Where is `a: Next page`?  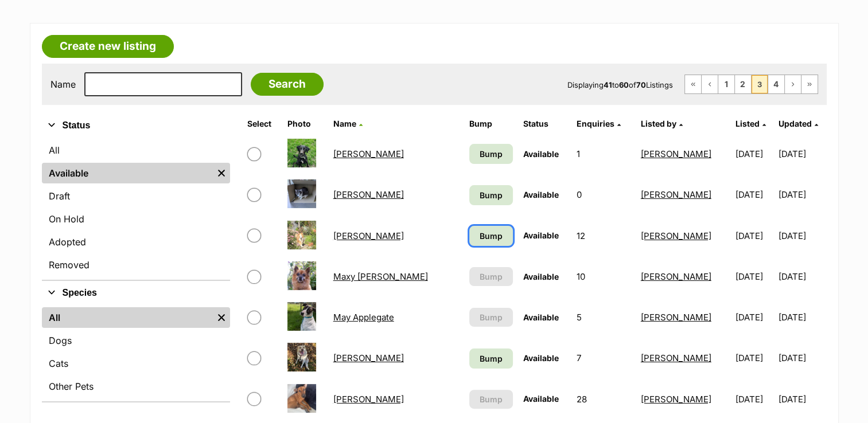 a: Next page is located at coordinates (792, 84).